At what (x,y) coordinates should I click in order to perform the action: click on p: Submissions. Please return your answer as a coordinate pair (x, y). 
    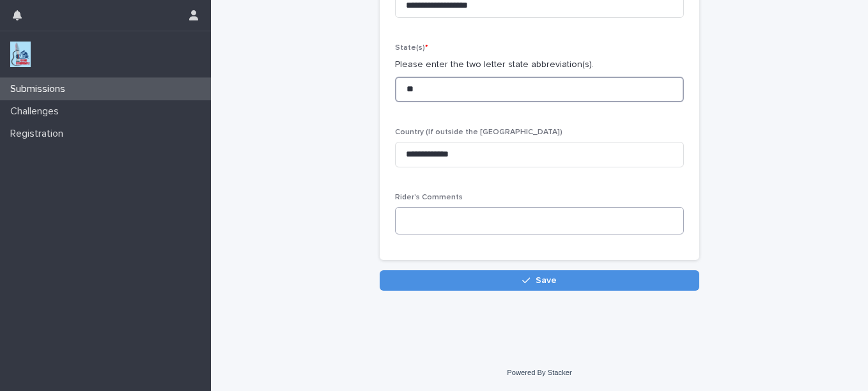
    Looking at the image, I should click on (40, 89).